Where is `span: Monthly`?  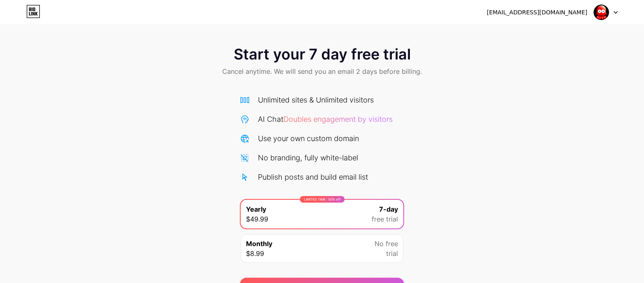 span: Monthly is located at coordinates (259, 244).